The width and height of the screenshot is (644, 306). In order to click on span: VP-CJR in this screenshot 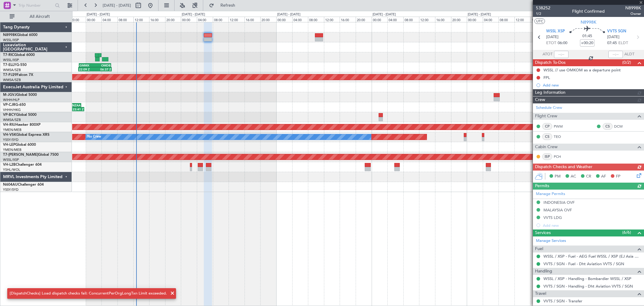, I will do `click(10, 105)`.